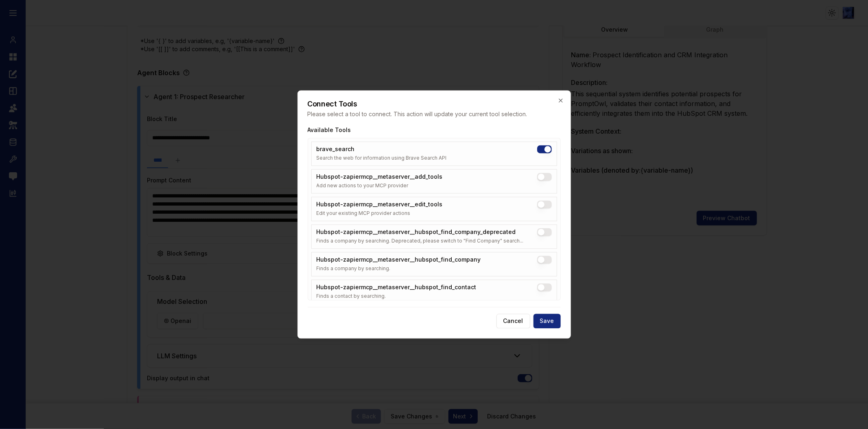 This screenshot has height=429, width=868. I want to click on div: Hubspot-zapiermcp__metaserver__hubspot_find_contact, so click(424, 288).